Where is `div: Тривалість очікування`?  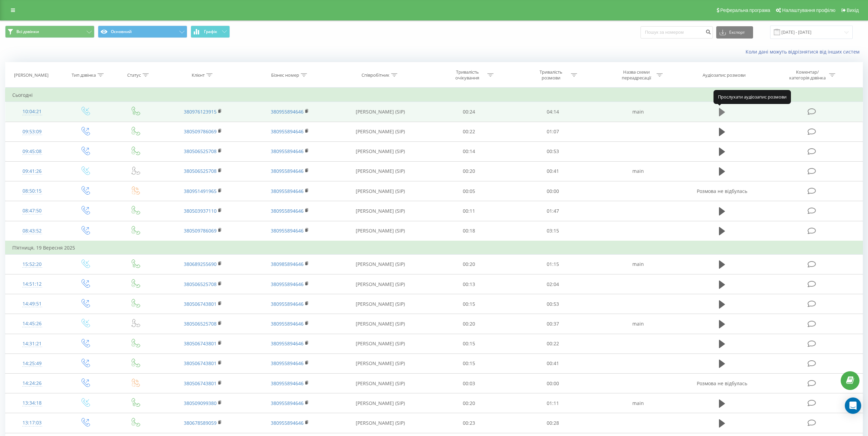 div: Тривалість очікування is located at coordinates (467, 75).